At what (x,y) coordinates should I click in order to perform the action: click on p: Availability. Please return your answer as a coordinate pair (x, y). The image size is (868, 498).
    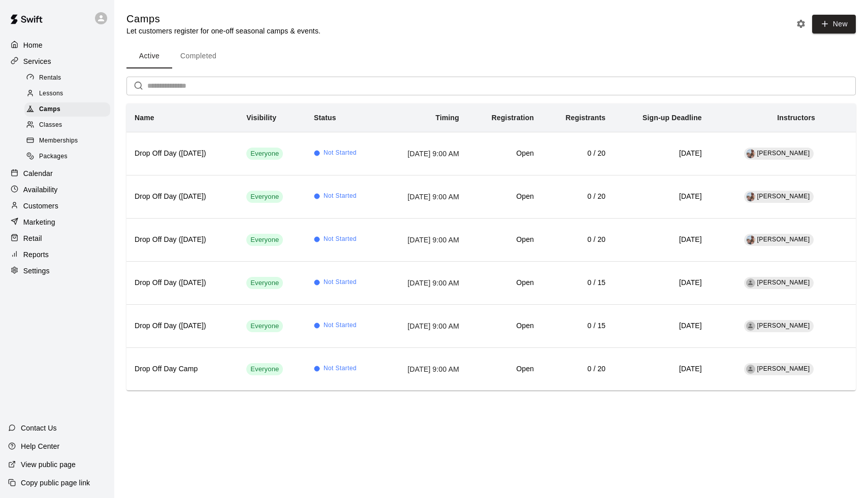
    Looking at the image, I should click on (40, 190).